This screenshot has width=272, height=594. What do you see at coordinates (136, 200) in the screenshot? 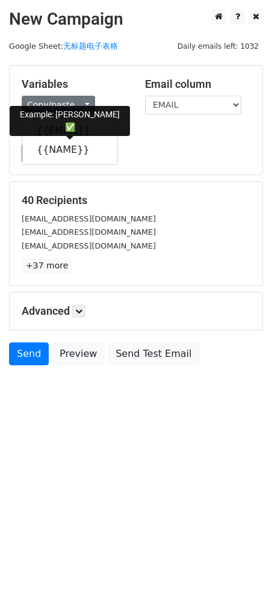
I see `h5: 40 Recipients` at bounding box center [136, 200].